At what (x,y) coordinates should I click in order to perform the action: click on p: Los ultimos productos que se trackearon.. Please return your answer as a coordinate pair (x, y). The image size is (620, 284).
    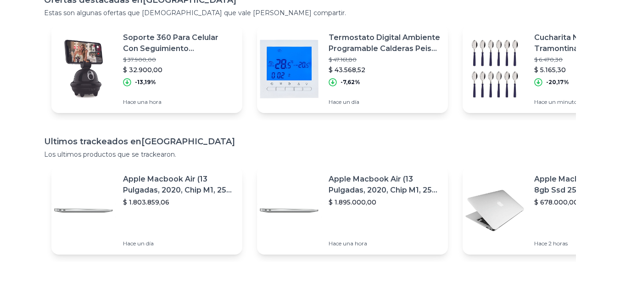
    Looking at the image, I should click on (310, 154).